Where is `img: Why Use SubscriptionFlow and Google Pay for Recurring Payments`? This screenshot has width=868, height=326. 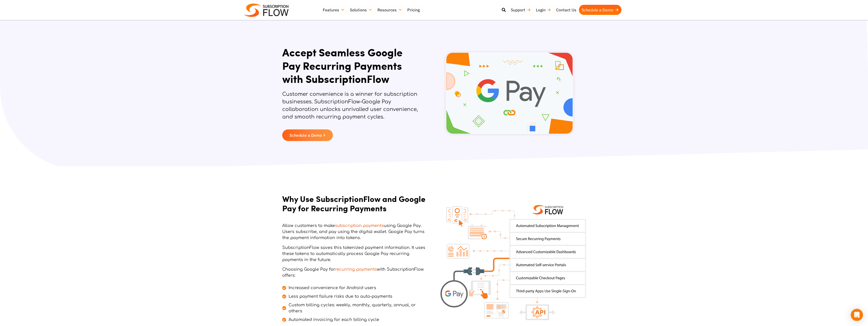 img: Why Use SubscriptionFlow and Google Pay for Recurring Payments is located at coordinates (513, 263).